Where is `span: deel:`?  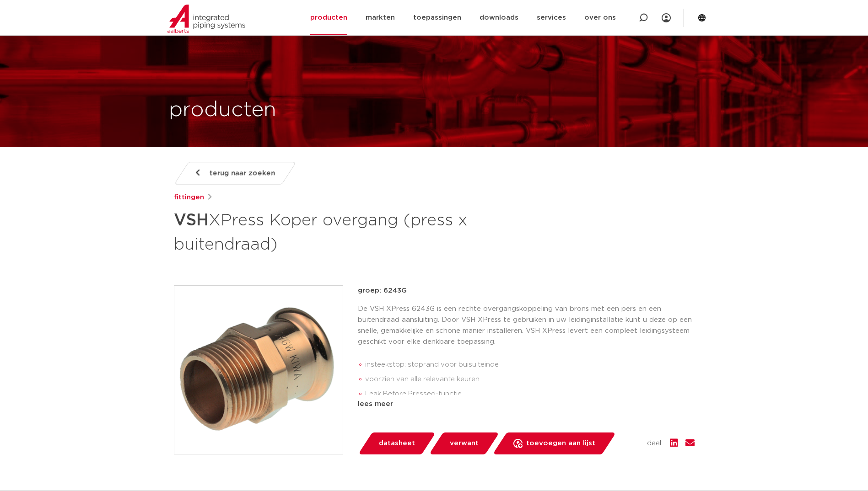 span: deel: is located at coordinates (655, 443).